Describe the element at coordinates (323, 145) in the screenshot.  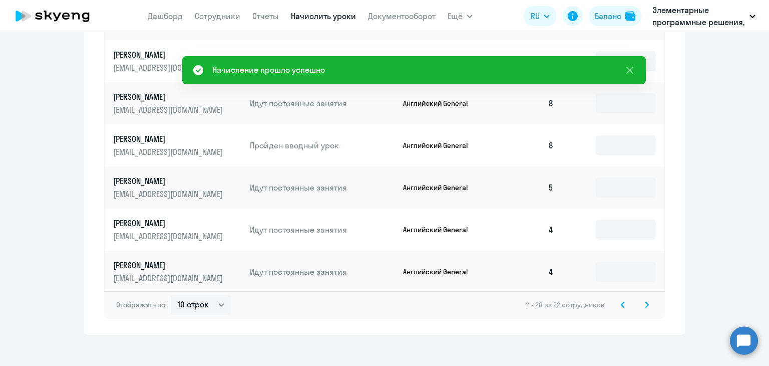
I see `p: Пройден вводный урок` at that location.